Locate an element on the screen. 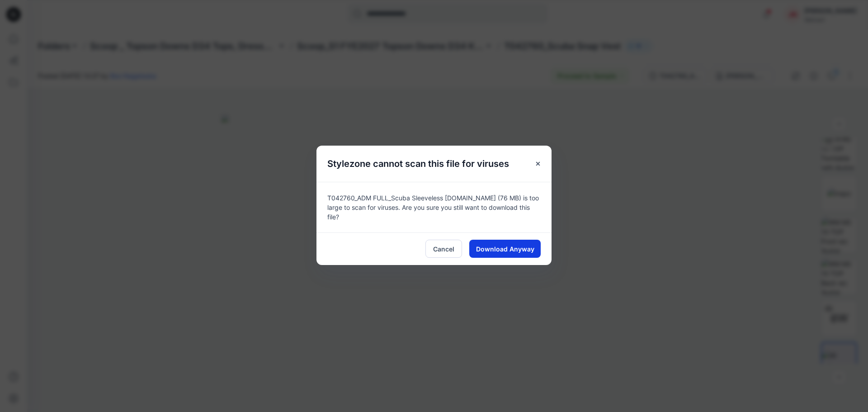  h5: Stylezone cannot scan this file for viruses is located at coordinates (418, 163).